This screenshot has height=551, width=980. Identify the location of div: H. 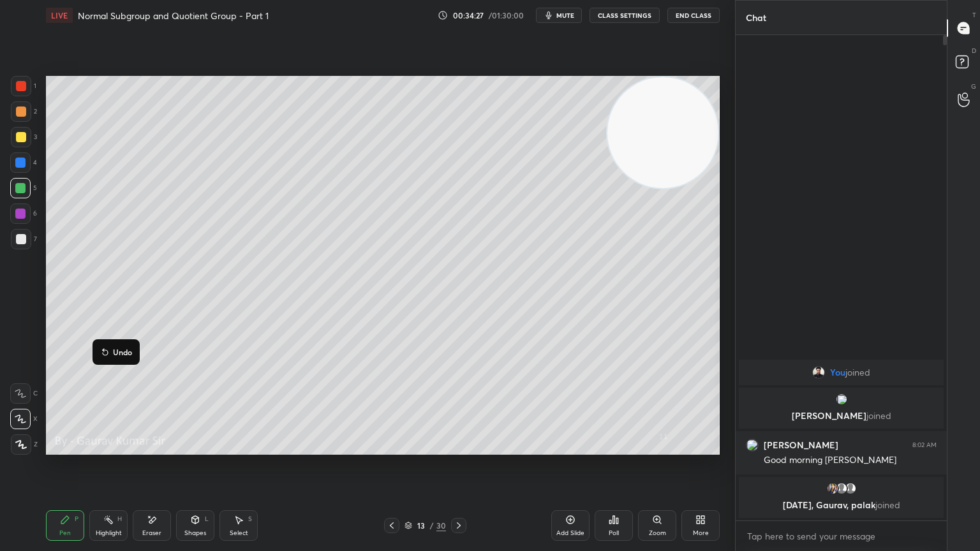
(120, 519).